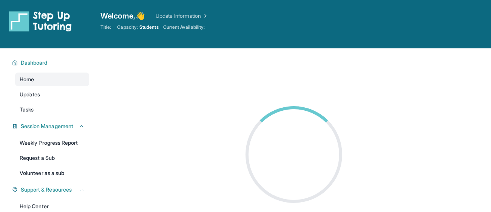 This screenshot has width=491, height=212. I want to click on span: Home, so click(27, 79).